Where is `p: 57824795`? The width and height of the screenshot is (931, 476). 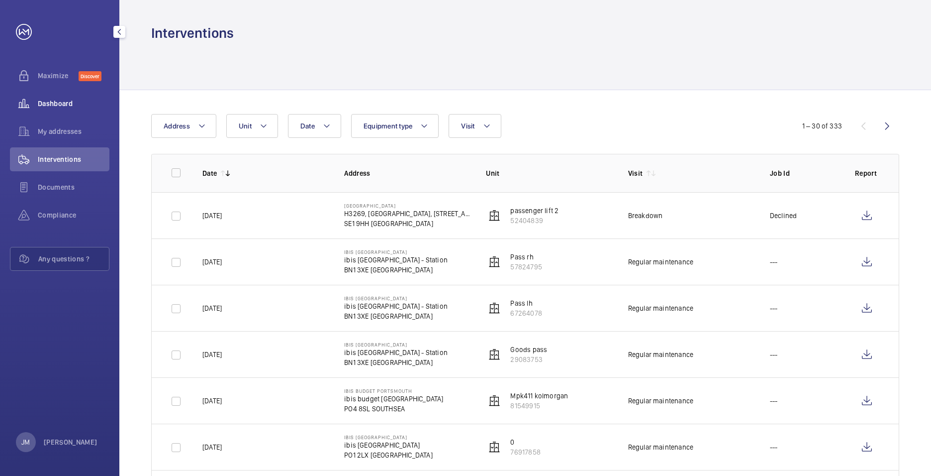 p: 57824795 is located at coordinates (526, 267).